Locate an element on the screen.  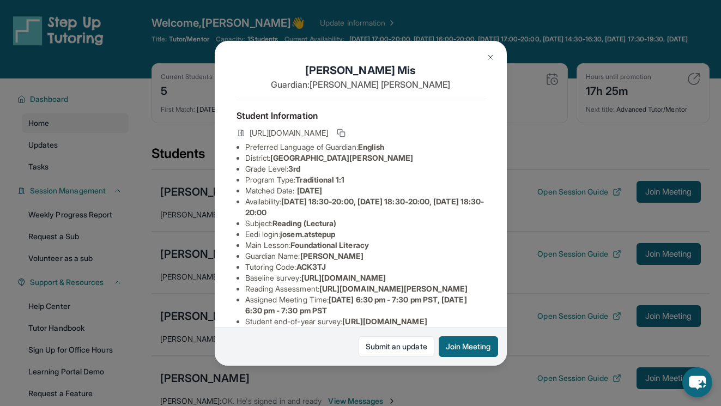
span: josem.atstepup is located at coordinates (308, 234).